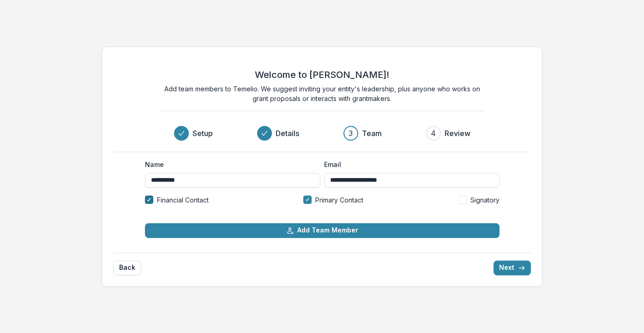 The width and height of the screenshot is (644, 333). What do you see at coordinates (322, 231) in the screenshot?
I see `button: Add Team Member` at bounding box center [322, 231].